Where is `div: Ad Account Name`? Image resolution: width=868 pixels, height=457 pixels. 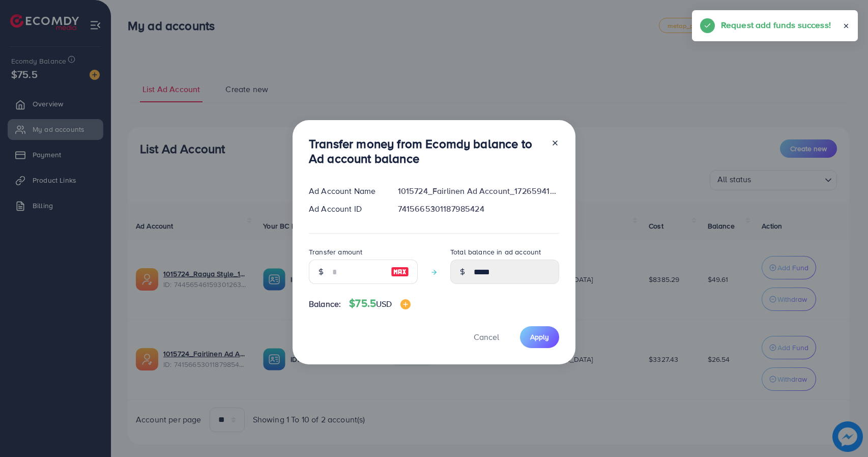
div: Ad Account Name is located at coordinates (345, 191).